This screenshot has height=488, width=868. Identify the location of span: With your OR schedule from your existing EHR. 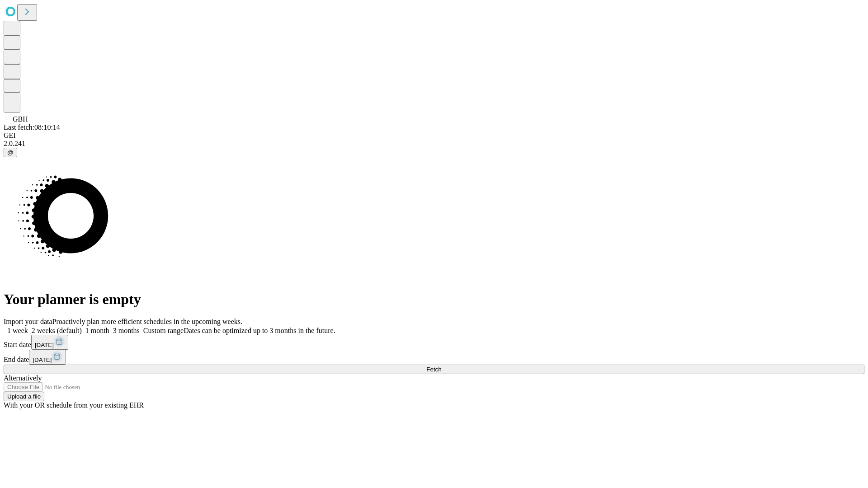
(73, 405).